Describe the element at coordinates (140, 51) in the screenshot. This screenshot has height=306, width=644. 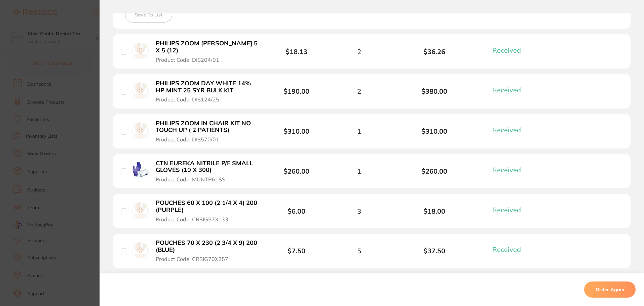
I see `img: PHILIPS ZOOM EVA SHEETS 5 X 5 (12)` at that location.